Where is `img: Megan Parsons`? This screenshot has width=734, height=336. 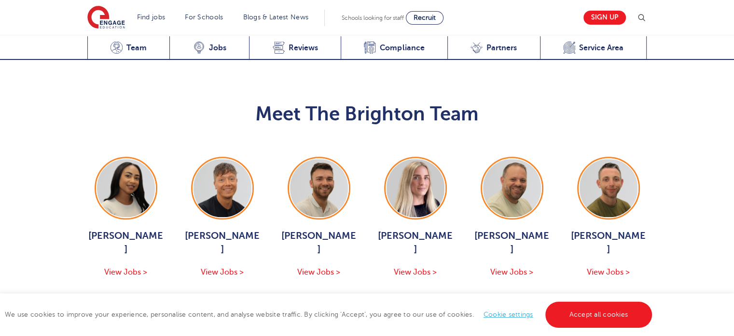
img: Megan Parsons is located at coordinates (416, 188).